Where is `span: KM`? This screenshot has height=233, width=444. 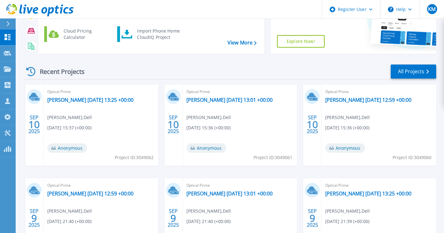 span: KM is located at coordinates (432, 9).